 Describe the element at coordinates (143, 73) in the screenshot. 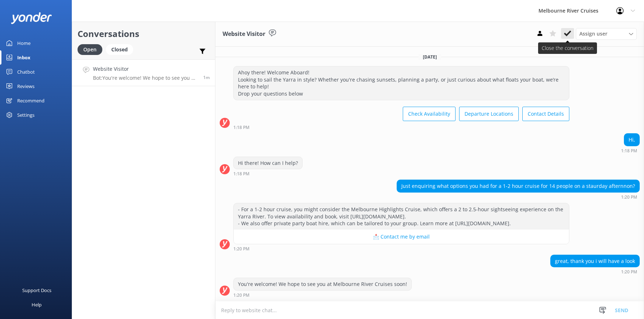

I see `a: Website VisitorBot:You're welcome! We hope to see you at Melbourne River Cruises soon!1m` at that location.